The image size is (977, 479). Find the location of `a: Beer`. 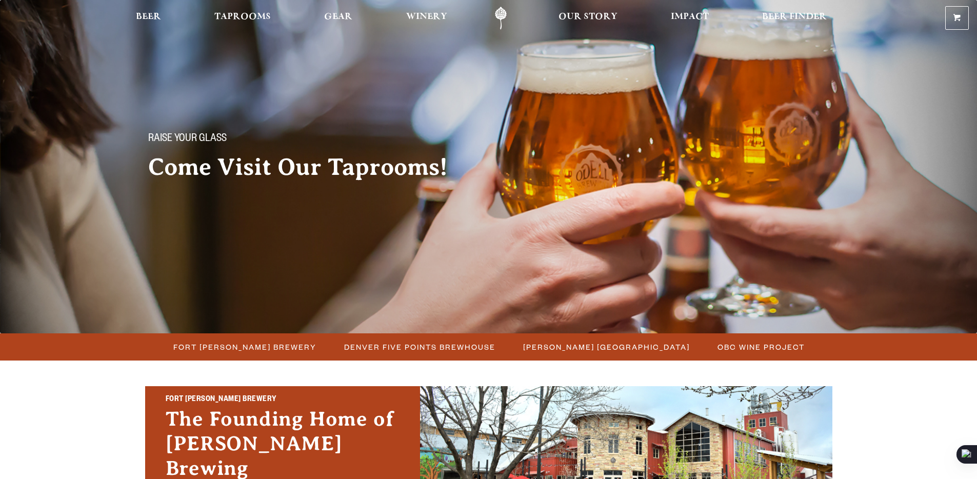

a: Beer is located at coordinates (148, 18).